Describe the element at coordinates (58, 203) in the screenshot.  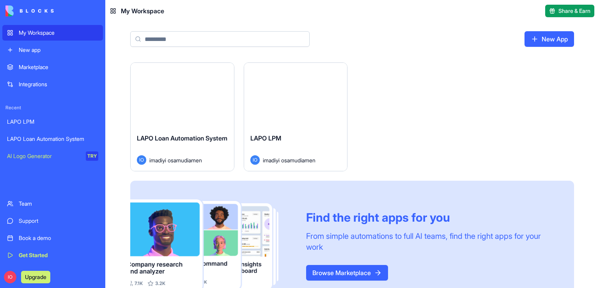
I see `div: Team` at that location.